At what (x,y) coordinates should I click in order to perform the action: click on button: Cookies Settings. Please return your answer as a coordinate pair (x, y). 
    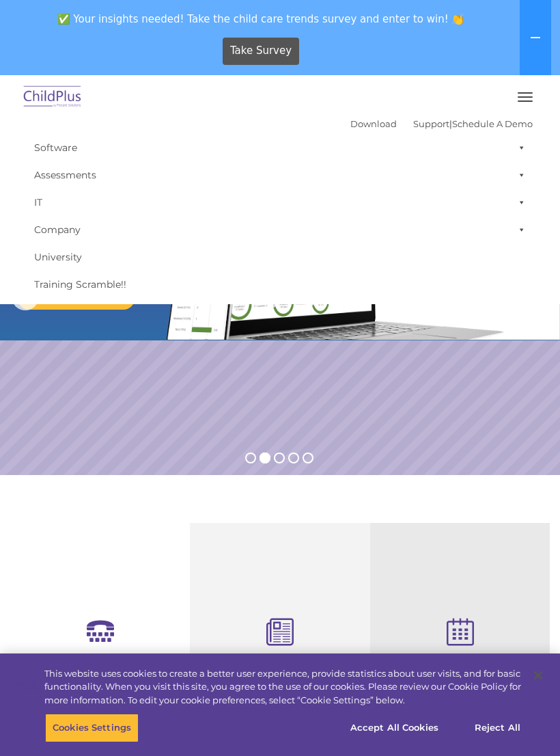
    Looking at the image, I should click on (92, 728).